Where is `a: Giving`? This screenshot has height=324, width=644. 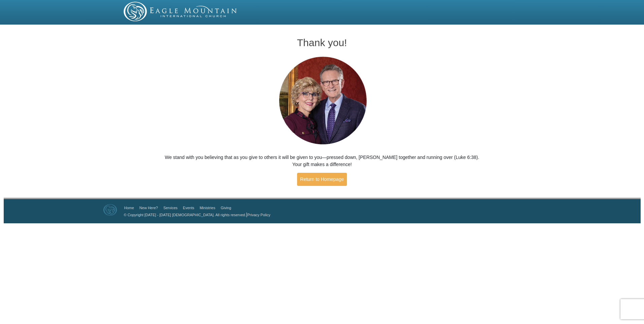
a: Giving is located at coordinates (226, 208).